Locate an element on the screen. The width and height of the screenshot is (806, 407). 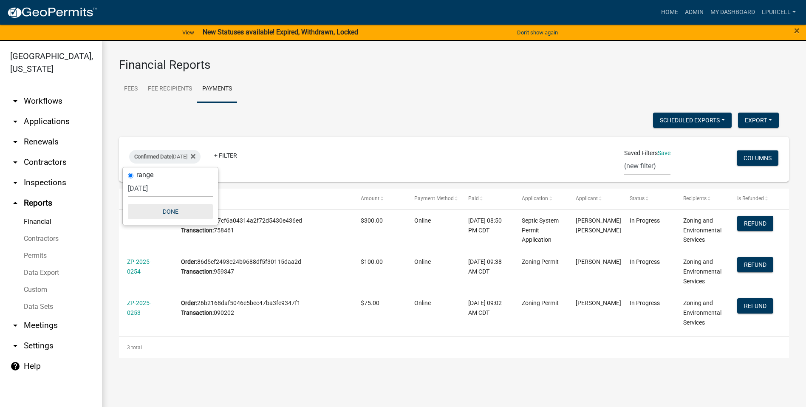
button: Scheduled Exports is located at coordinates (692, 120).